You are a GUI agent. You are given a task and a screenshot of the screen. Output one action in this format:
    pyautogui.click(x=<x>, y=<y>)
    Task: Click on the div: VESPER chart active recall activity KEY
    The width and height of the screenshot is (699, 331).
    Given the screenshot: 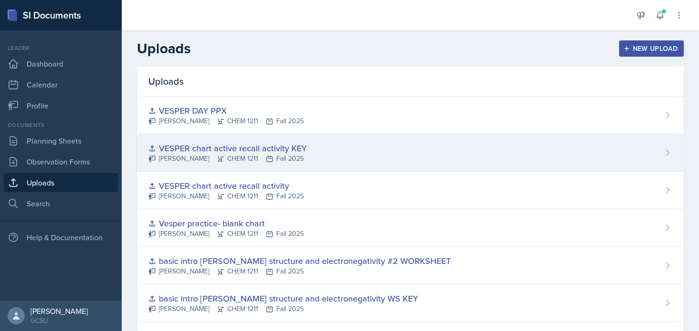 What is the action you would take?
    pyautogui.click(x=227, y=148)
    